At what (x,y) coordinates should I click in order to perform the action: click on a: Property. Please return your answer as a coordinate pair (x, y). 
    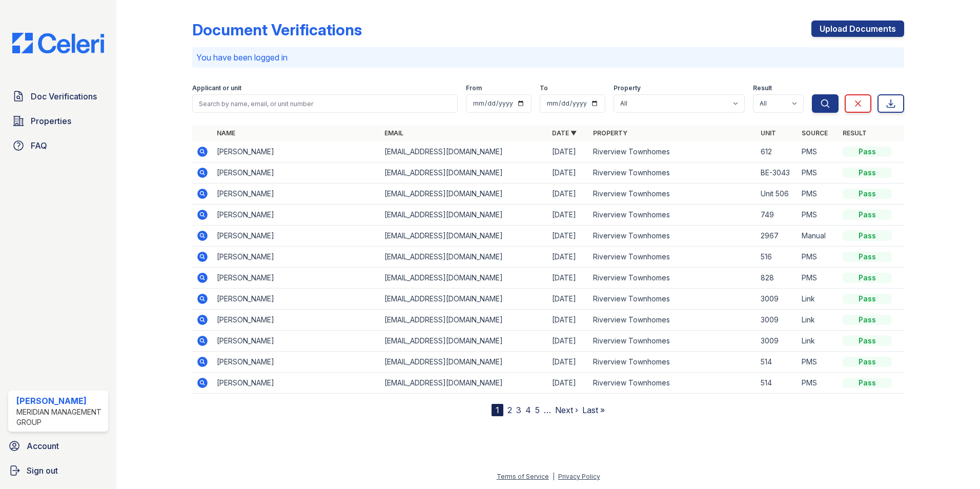
    Looking at the image, I should click on (609, 132).